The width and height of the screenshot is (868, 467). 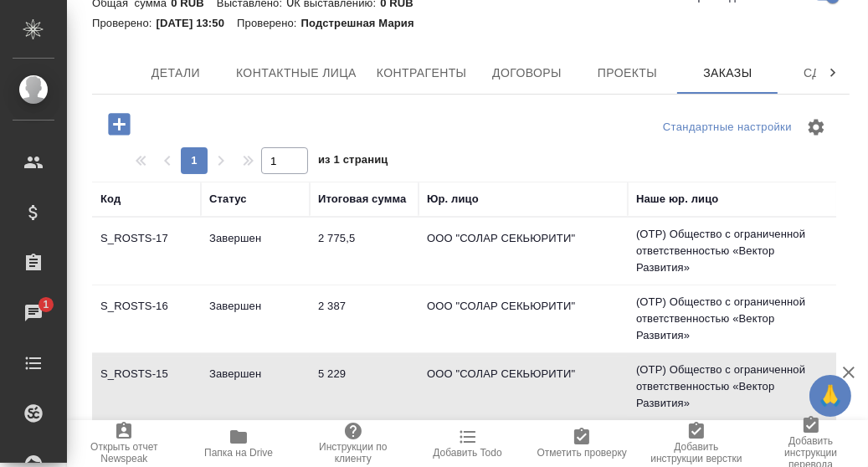 I want to click on span: Папка на Drive, so click(x=239, y=453).